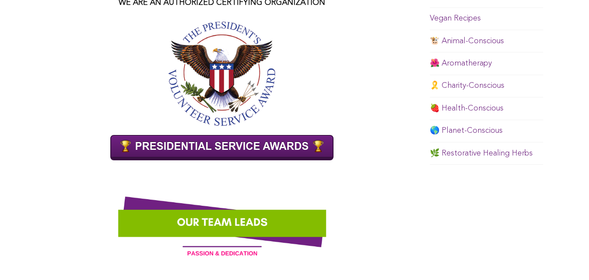 The image size is (589, 280). I want to click on a: Vegan Recipes, so click(455, 18).